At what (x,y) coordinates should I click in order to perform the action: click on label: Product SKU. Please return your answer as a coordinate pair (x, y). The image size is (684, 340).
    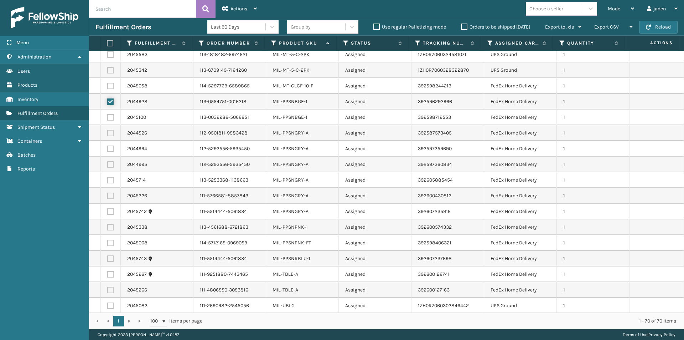
    Looking at the image, I should click on (301, 43).